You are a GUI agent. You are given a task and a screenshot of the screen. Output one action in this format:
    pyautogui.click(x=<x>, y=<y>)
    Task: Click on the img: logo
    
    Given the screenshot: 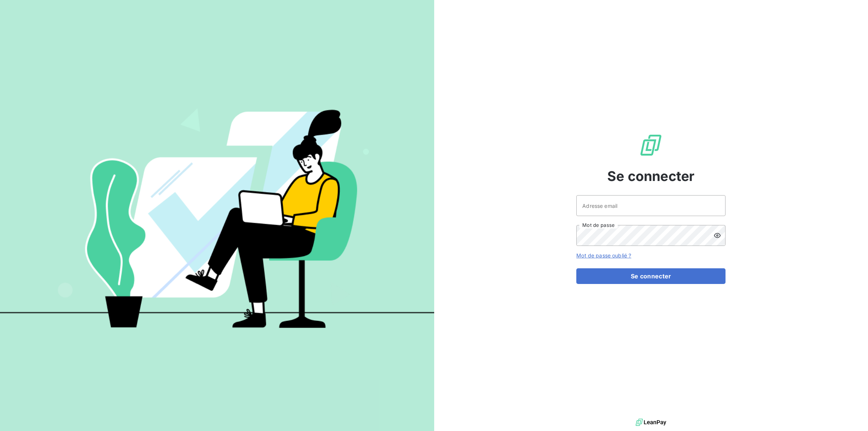 What is the action you would take?
    pyautogui.click(x=651, y=422)
    